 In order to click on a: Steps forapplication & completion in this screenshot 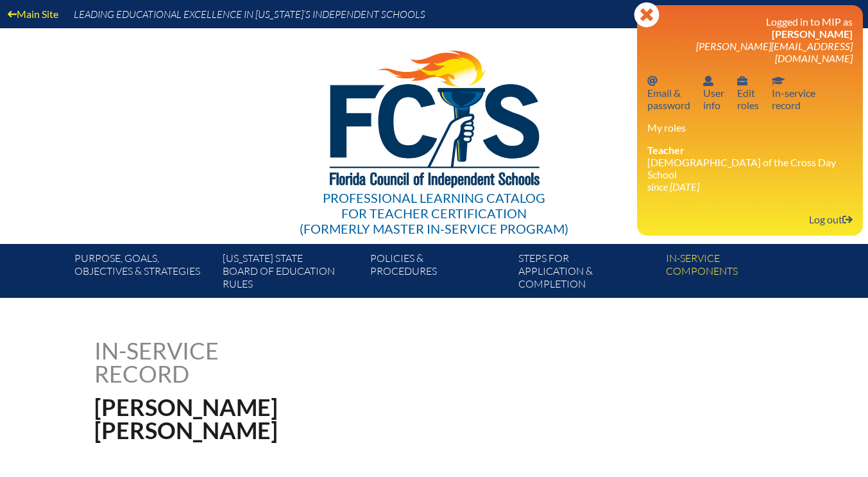, I will do `click(587, 274)`.